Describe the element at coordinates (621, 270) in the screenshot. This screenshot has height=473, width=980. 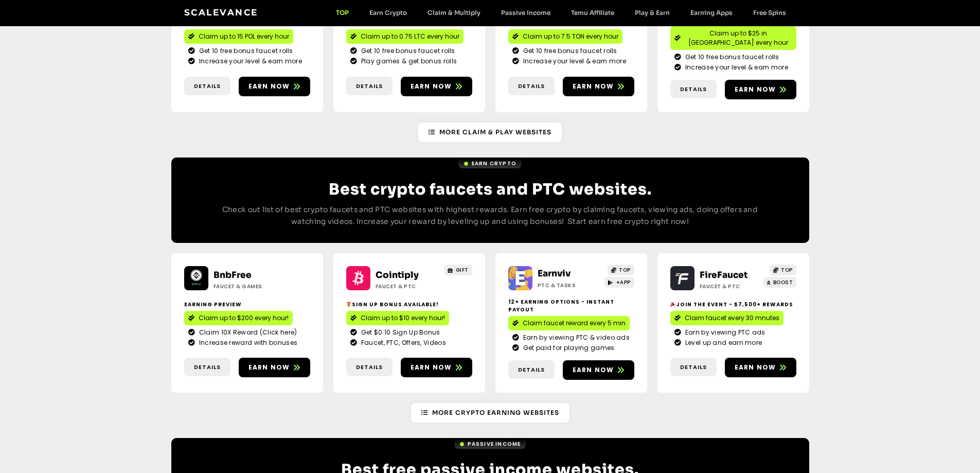
I see `a: TOP` at that location.